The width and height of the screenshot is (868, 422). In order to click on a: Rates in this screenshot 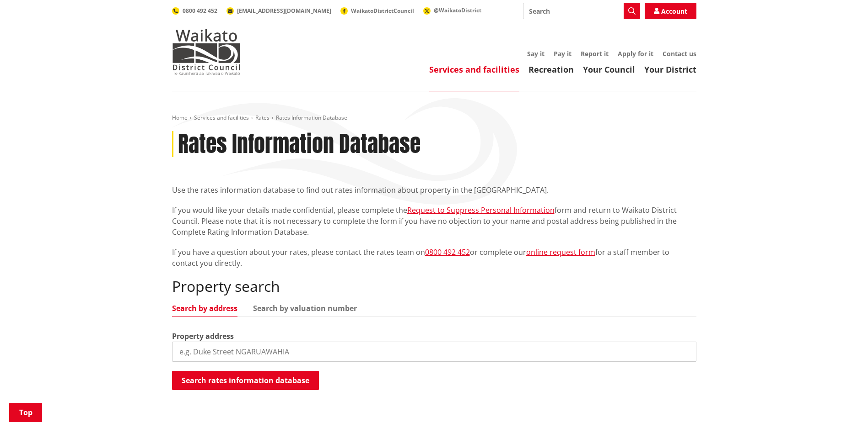, I will do `click(262, 117)`.